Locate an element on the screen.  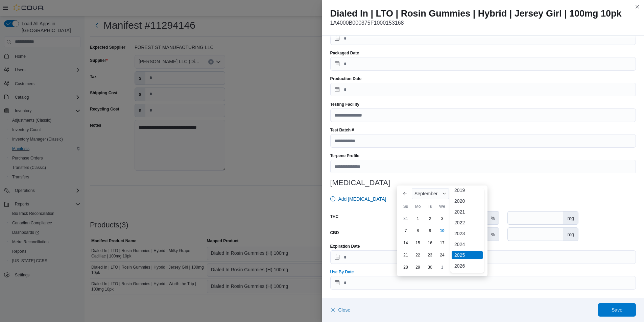
label: Use By Date is located at coordinates (342, 272).